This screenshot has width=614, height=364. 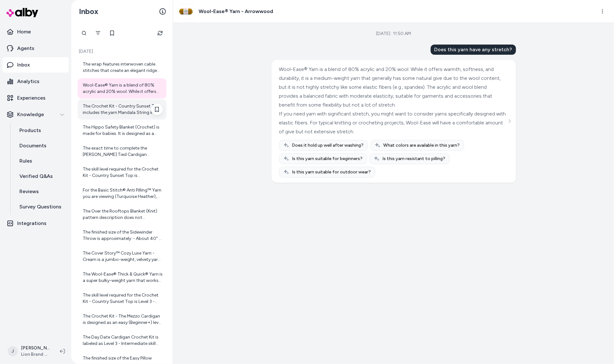 What do you see at coordinates (41, 146) in the screenshot?
I see `a: Documents` at bounding box center [41, 146].